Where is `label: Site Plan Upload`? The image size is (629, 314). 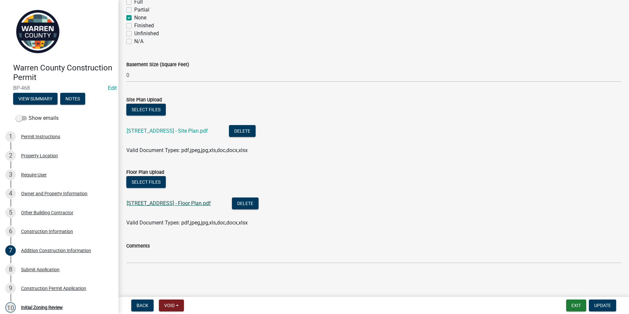
label: Site Plan Upload is located at coordinates (144, 100).